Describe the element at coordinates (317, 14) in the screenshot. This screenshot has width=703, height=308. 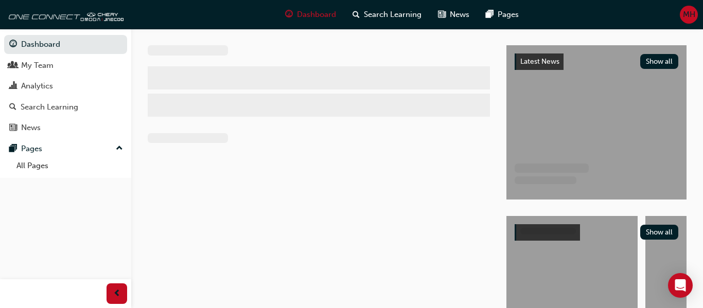
I see `span: Dashboard` at that location.